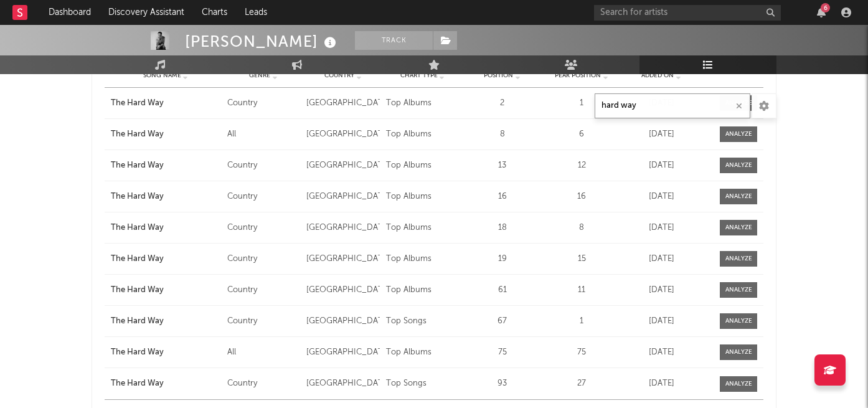  What do you see at coordinates (419, 75) in the screenshot?
I see `span: Chart Type` at bounding box center [419, 75].